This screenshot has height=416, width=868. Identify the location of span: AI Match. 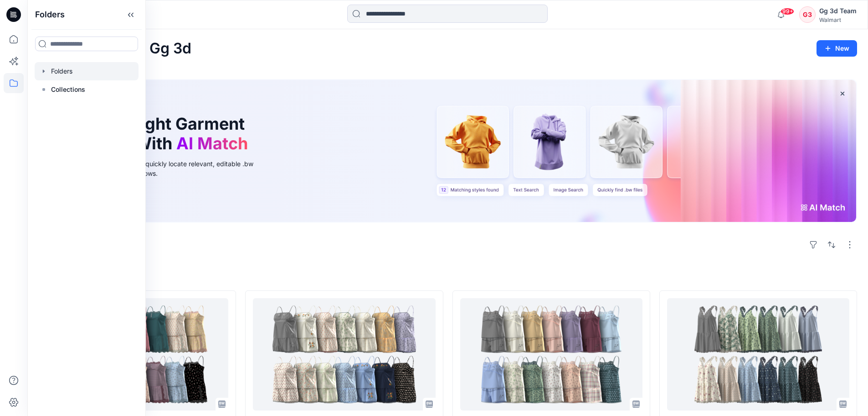
(211, 143).